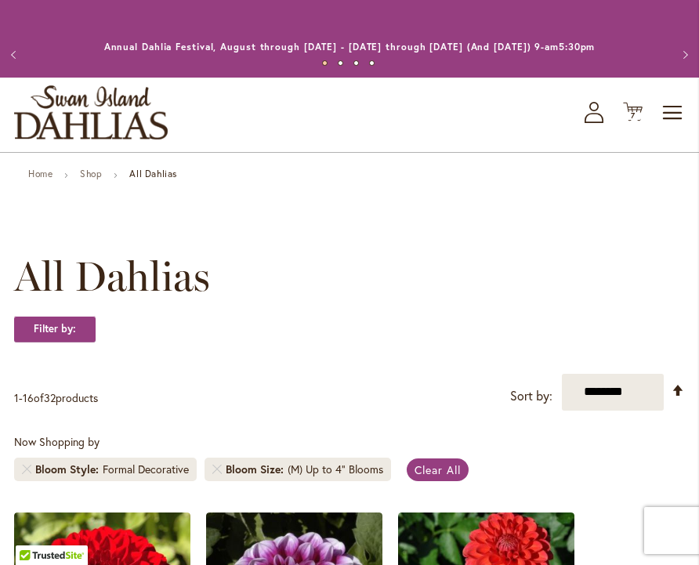  Describe the element at coordinates (437, 469) in the screenshot. I see `span: Clear All` at that location.